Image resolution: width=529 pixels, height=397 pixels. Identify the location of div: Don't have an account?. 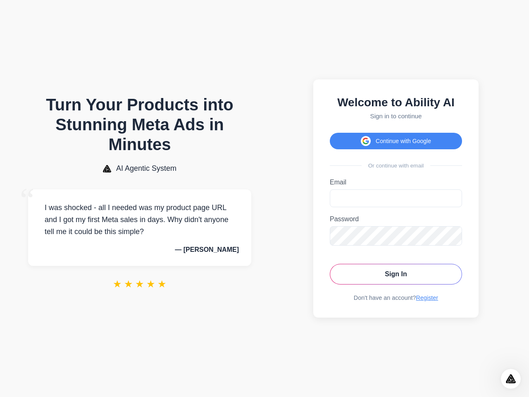
(396, 297).